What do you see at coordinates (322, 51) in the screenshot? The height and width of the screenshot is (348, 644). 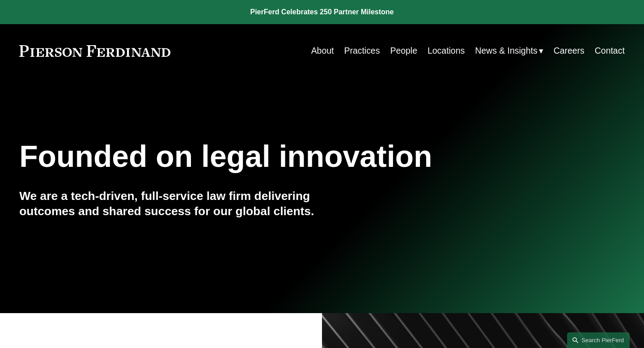 I see `a: About` at bounding box center [322, 51].